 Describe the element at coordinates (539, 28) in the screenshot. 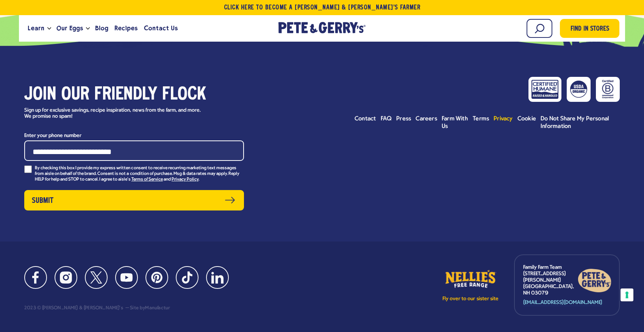

I see `input: Search` at that location.